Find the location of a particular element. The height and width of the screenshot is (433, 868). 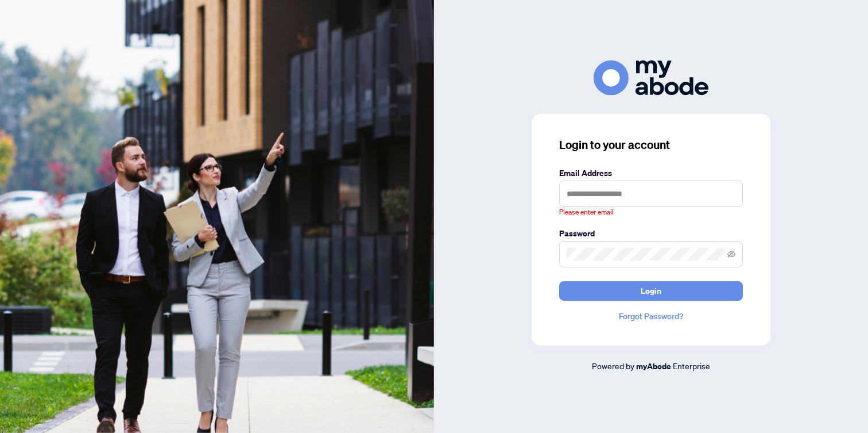

a: Forgot Password? is located at coordinates (651, 316).